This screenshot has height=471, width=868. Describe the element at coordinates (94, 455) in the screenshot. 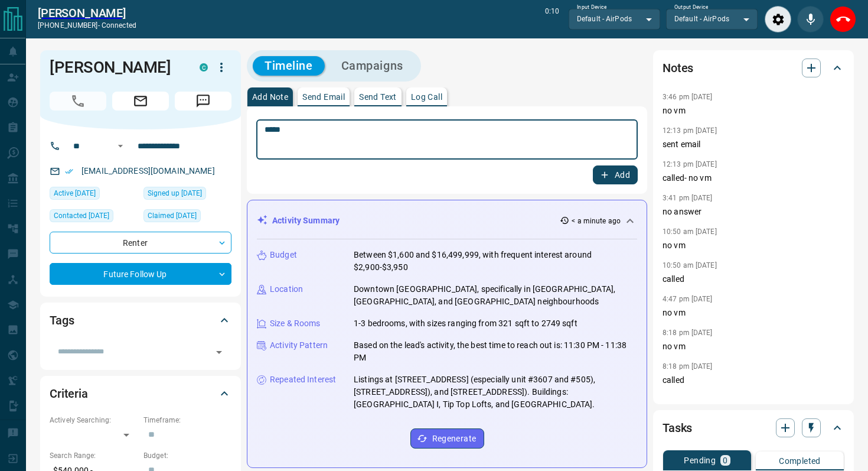

I see `p: Search Range:` at that location.